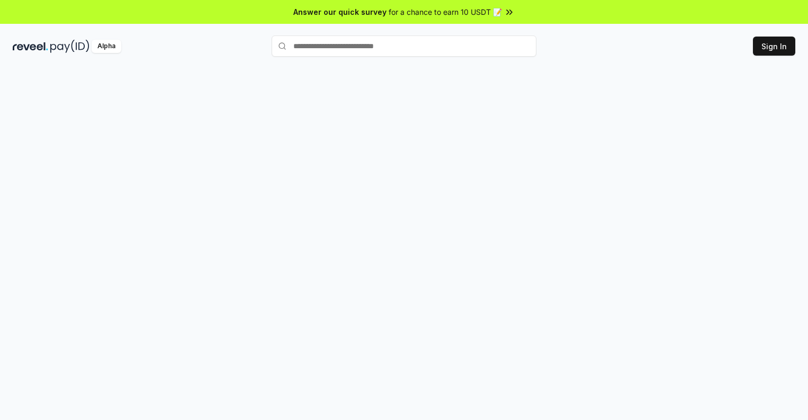 The width and height of the screenshot is (808, 420). What do you see at coordinates (70, 46) in the screenshot?
I see `img: pay_id` at bounding box center [70, 46].